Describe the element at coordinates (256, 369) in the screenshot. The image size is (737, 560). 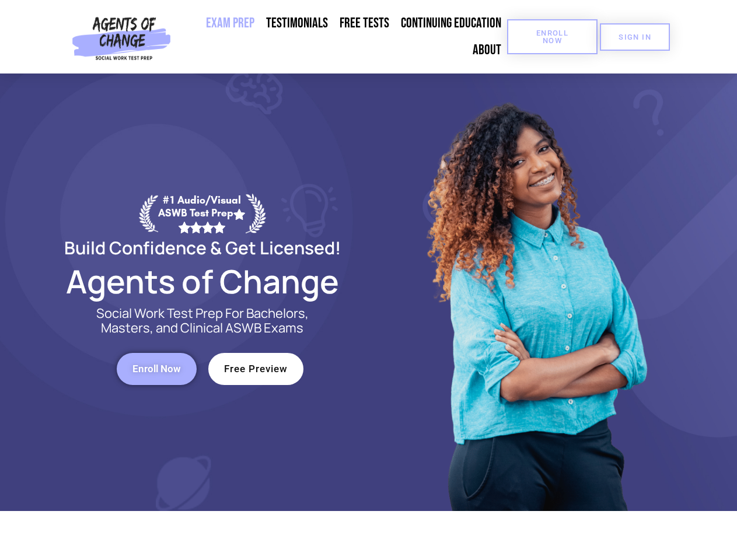
I see `span: Free Preview` at that location.